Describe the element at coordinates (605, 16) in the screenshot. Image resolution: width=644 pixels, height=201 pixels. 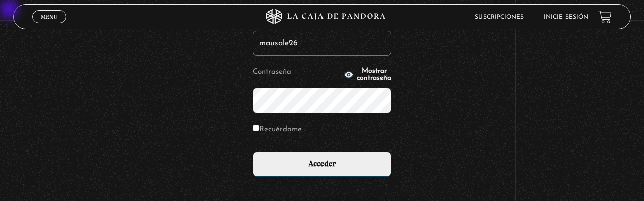
I see `a: View your shopping cart` at that location.